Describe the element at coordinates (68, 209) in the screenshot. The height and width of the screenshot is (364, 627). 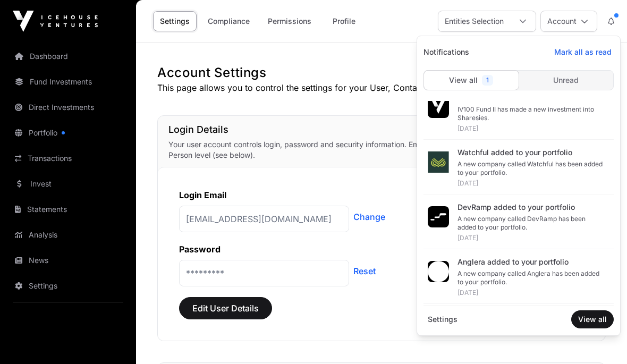
I see `a: Statements` at that location.